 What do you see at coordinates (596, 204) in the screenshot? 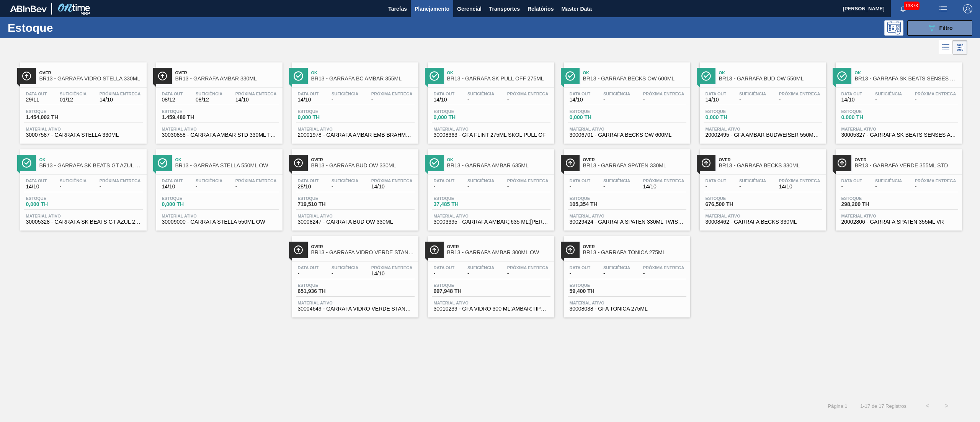
I see `span: 105,354 TH` at bounding box center [596, 204].